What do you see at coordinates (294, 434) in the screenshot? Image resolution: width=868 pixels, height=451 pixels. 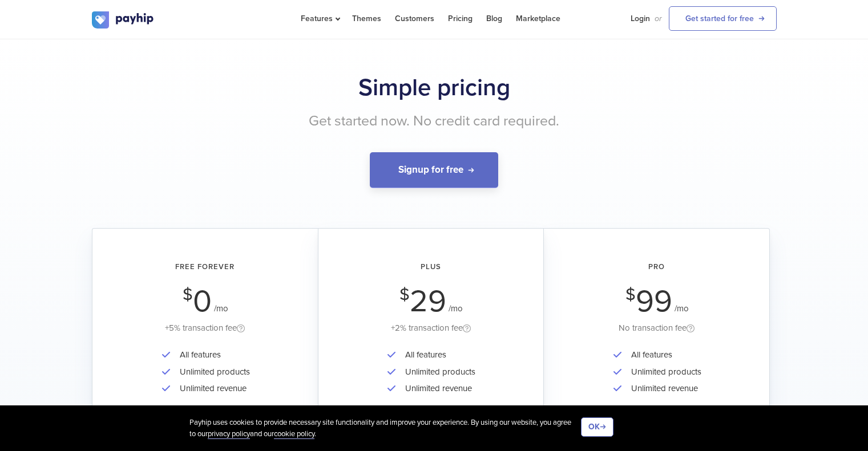 I see `a: cookie policy` at bounding box center [294, 434].